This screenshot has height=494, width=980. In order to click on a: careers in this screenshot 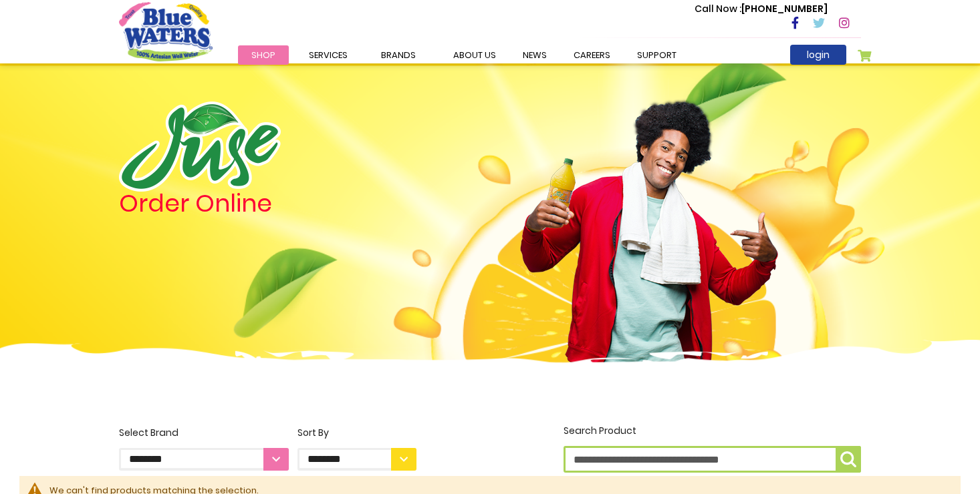, I will do `click(591, 55)`.